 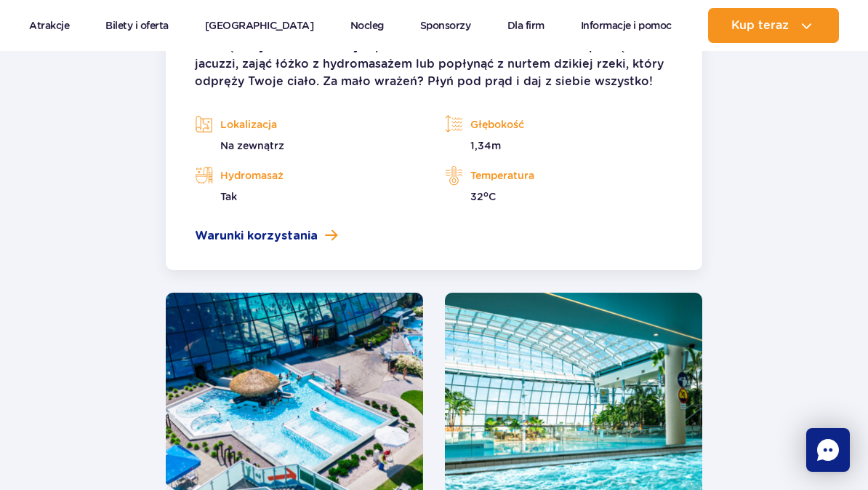 I want to click on span: Warunki korzystania, so click(x=256, y=236).